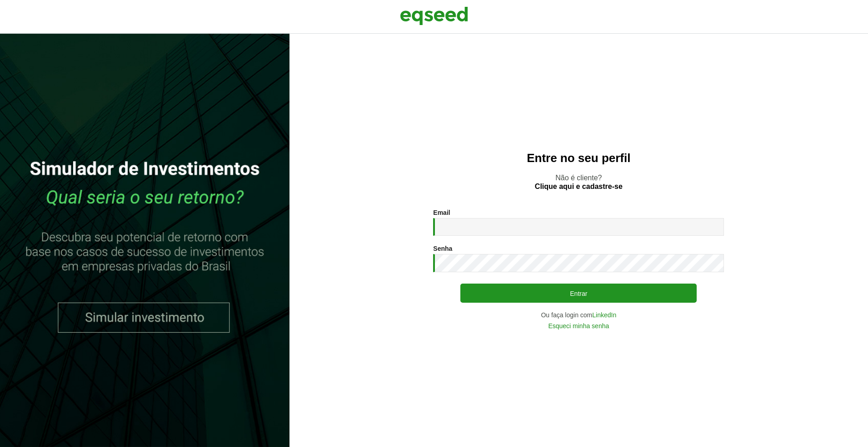 The image size is (868, 447). Describe the element at coordinates (434, 16) in the screenshot. I see `img: EqSeed Logo` at that location.